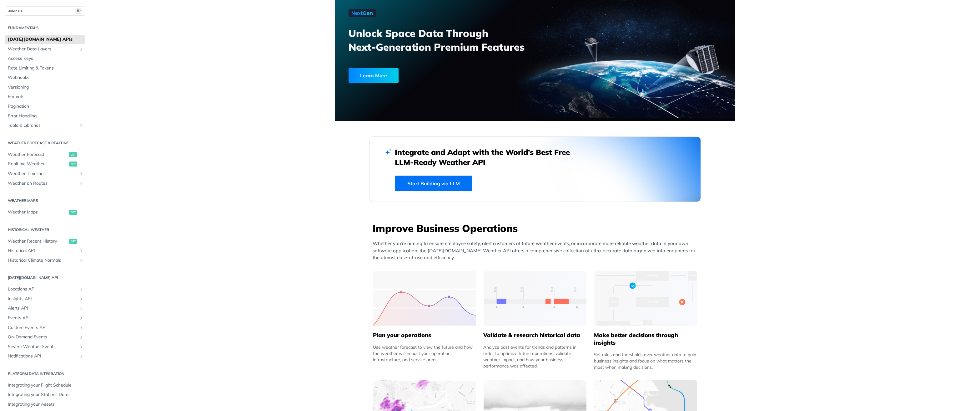  Describe the element at coordinates (45, 241) in the screenshot. I see `a: Weather Recent Historyget` at that location.